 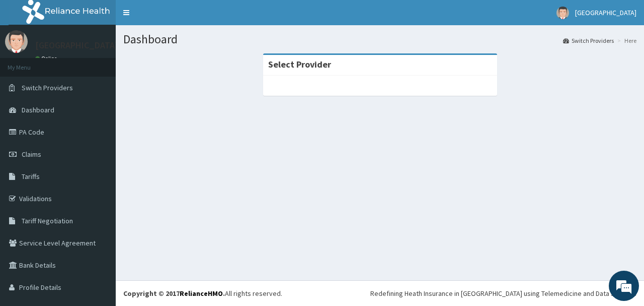 I want to click on a: RelianceHMO, so click(x=201, y=293).